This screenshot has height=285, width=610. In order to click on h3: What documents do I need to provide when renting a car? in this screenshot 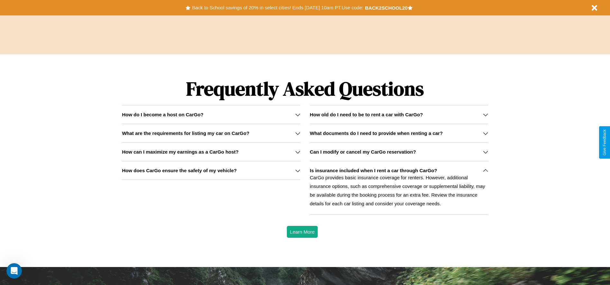, I will do `click(376, 133)`.